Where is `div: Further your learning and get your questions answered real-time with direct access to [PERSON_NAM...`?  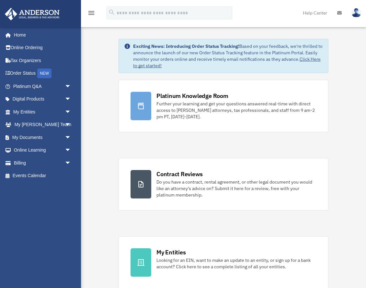 div: Further your learning and get your questions answered real-time with direct access to [PERSON_NAM... is located at coordinates (236, 110).